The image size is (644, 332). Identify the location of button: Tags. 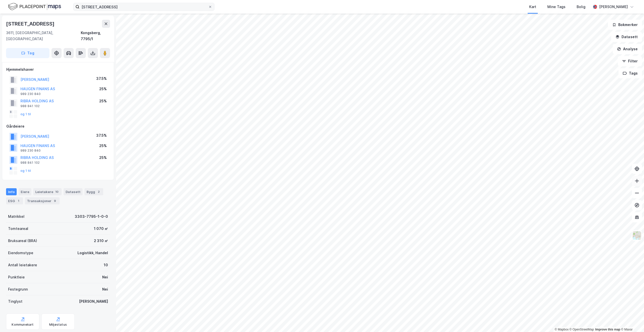
(631, 73).